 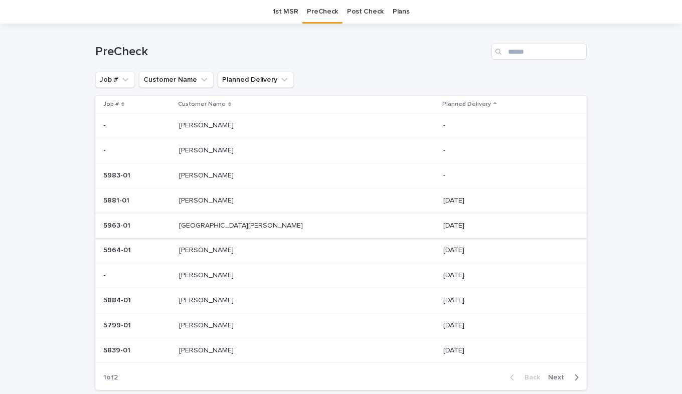 I want to click on span: Back, so click(x=529, y=377).